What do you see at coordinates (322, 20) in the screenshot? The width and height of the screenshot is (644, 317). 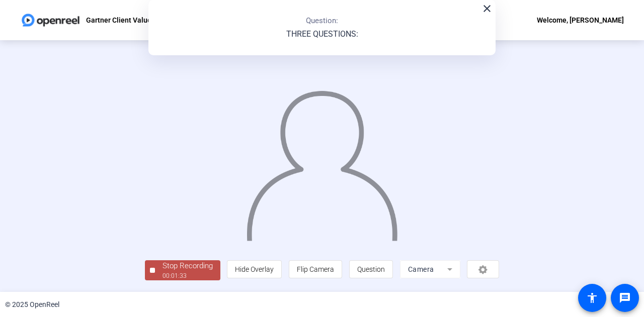 I see `p: Question:` at bounding box center [322, 20].